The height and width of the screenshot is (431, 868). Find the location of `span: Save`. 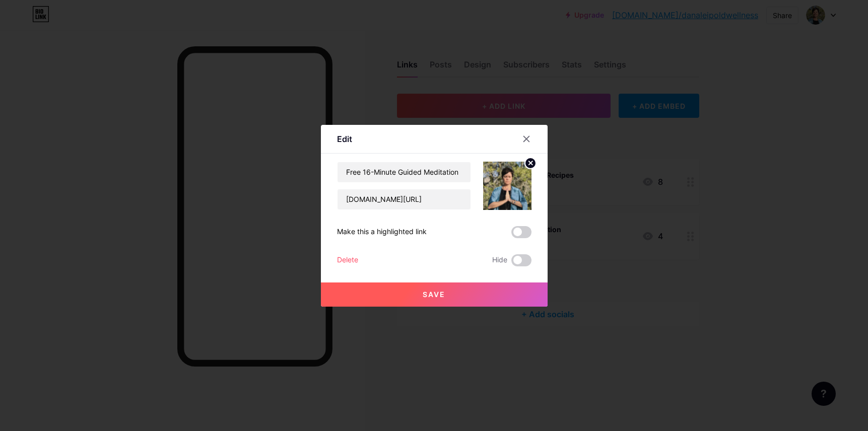

span: Save is located at coordinates (434, 294).